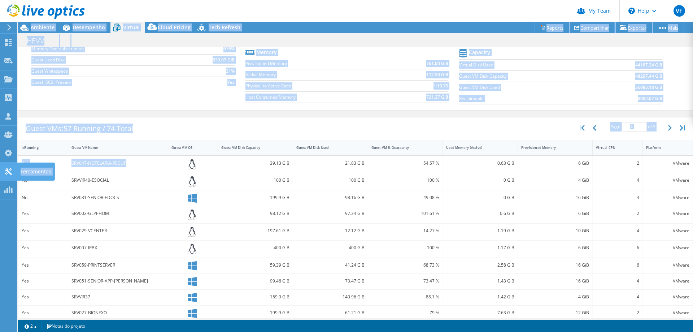 The width and height of the screenshot is (693, 332). What do you see at coordinates (480, 213) in the screenshot?
I see `div: 0.6 GiB` at bounding box center [480, 213].